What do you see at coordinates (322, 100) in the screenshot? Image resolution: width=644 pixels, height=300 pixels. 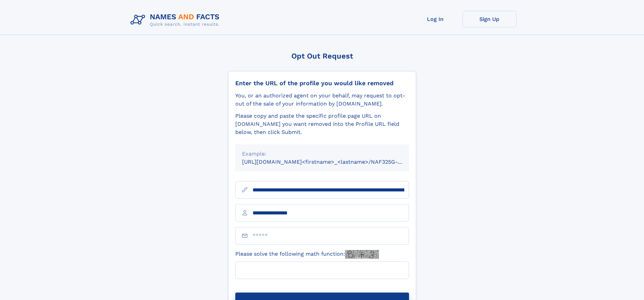 I see `div: You, or an authorized agent on your behalf, may request to opt-out of the sale of your informatio...` at bounding box center [322, 100].